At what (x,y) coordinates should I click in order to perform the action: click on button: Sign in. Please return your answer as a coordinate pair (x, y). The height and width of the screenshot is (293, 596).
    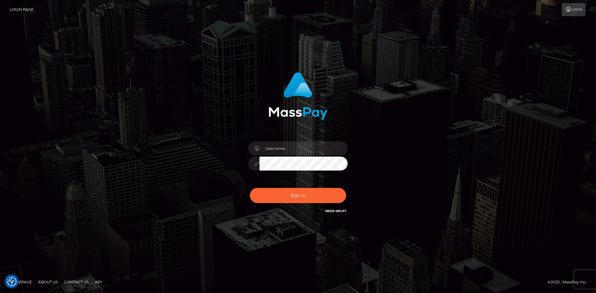
    Looking at the image, I should click on (298, 196).